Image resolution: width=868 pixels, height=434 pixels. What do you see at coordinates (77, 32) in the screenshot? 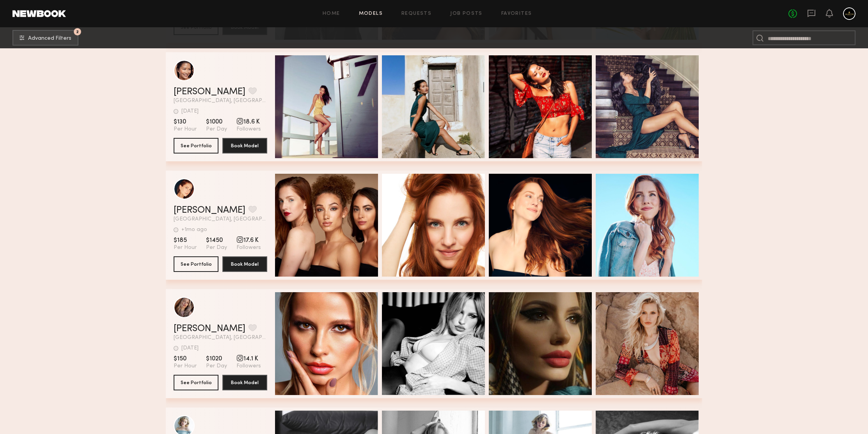
I see `span: 2` at bounding box center [77, 32].